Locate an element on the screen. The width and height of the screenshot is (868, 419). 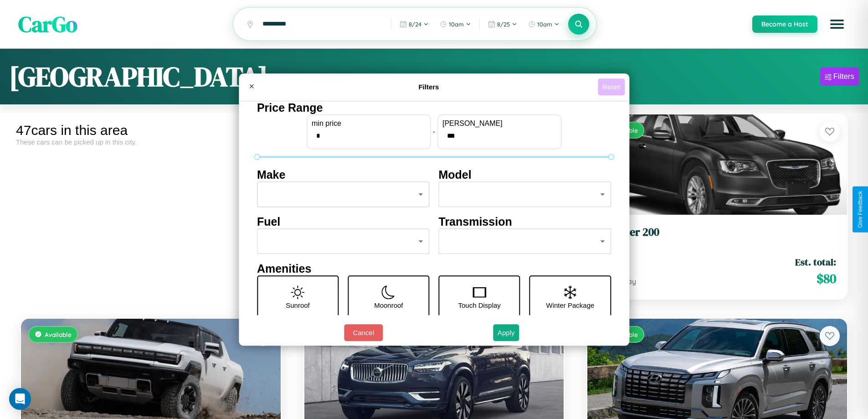
p: Touch Display is located at coordinates (478, 305).